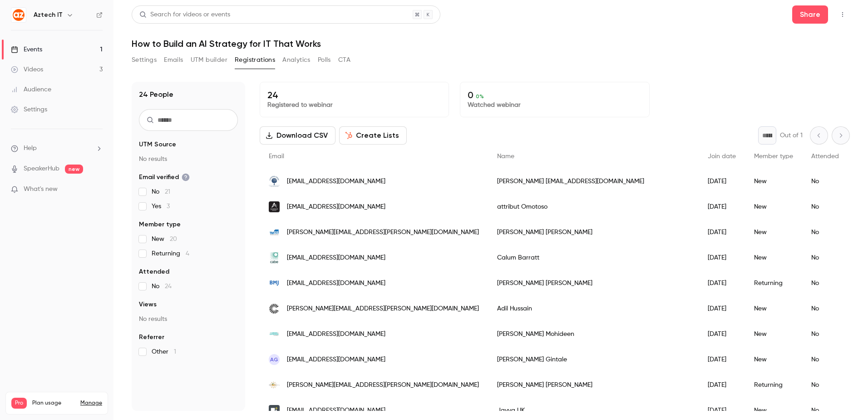  Describe the element at coordinates (57, 148) in the screenshot. I see `li: help-dropdown-opener` at that location.